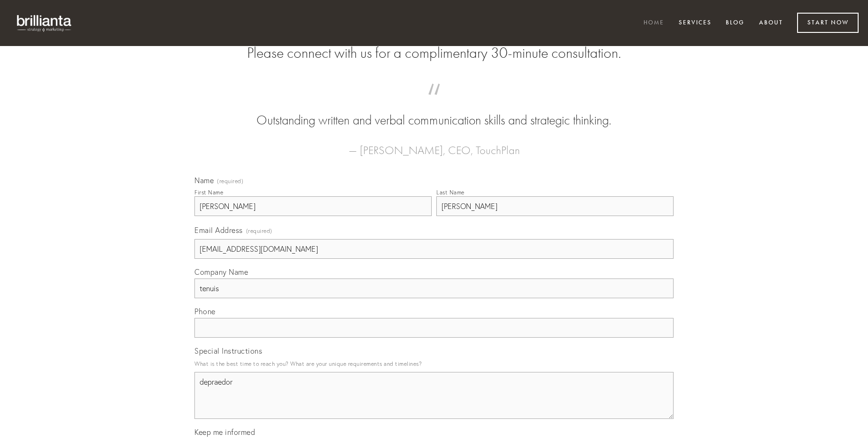 This screenshot has height=441, width=868. What do you see at coordinates (828, 23) in the screenshot?
I see `a: Start Now` at bounding box center [828, 23].